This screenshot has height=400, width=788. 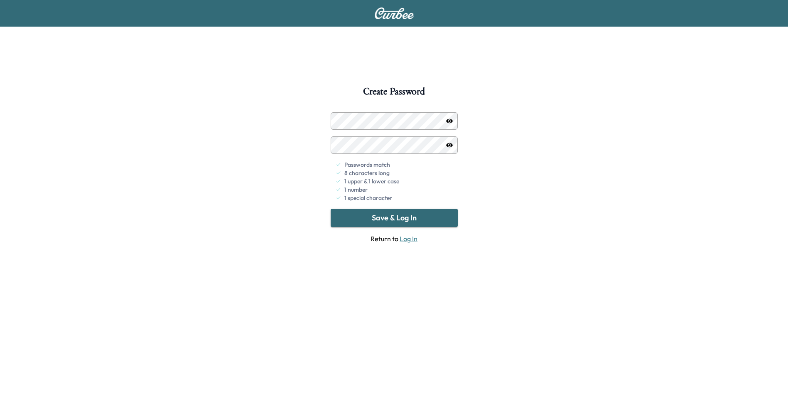 What do you see at coordinates (368, 198) in the screenshot?
I see `span: 1 special character` at bounding box center [368, 198].